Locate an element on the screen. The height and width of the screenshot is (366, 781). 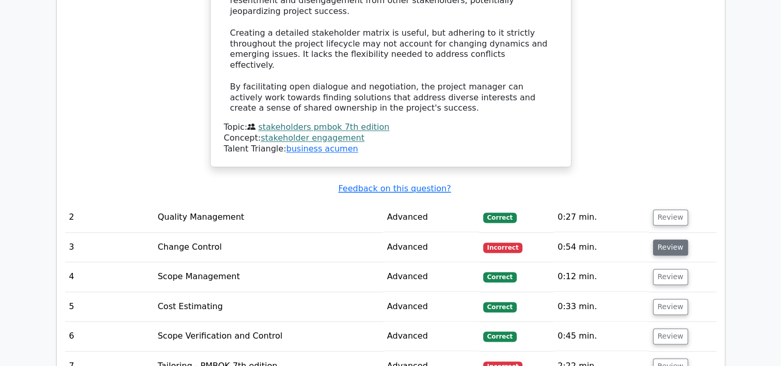
td: 5 is located at coordinates (109, 306).